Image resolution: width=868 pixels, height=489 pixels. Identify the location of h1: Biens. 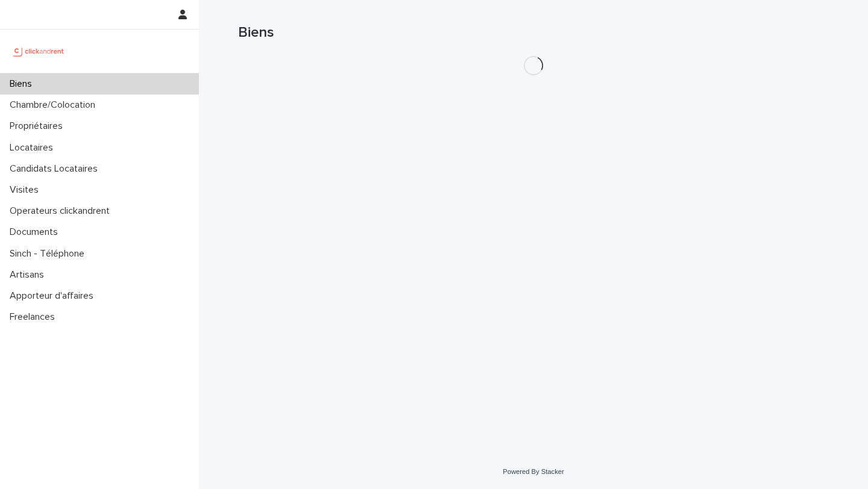
(533, 32).